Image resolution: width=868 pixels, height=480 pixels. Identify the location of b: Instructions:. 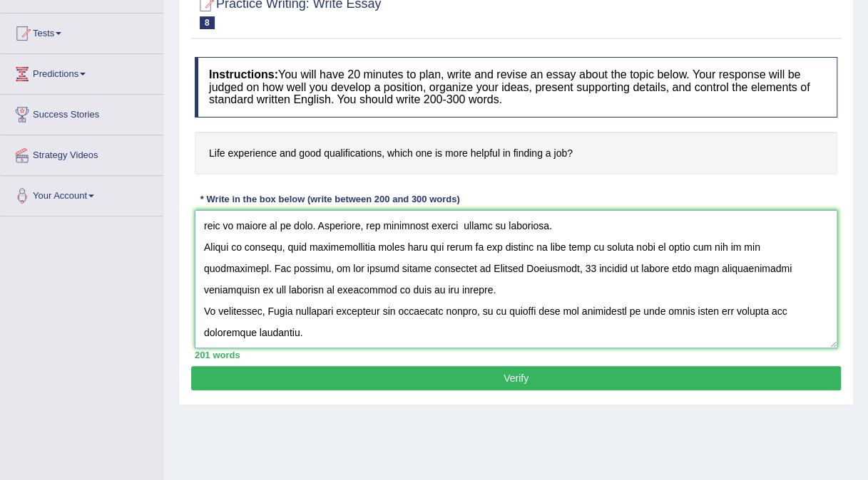
(243, 74).